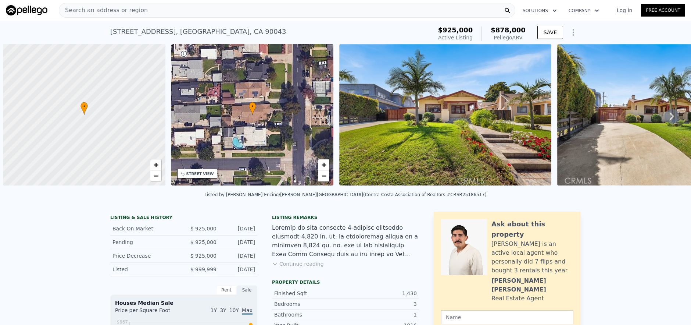 This screenshot has width=691, height=325. What do you see at coordinates (223, 310) in the screenshot?
I see `span: 3Y` at bounding box center [223, 310].